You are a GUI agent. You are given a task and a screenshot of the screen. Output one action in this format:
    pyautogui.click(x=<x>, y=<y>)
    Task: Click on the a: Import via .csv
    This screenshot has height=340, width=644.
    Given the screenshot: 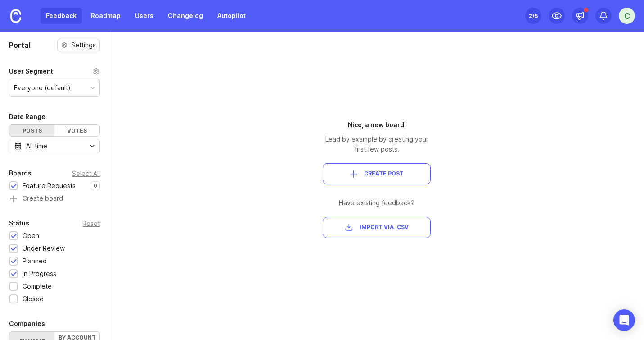 What is the action you would take?
    pyautogui.click(x=377, y=227)
    